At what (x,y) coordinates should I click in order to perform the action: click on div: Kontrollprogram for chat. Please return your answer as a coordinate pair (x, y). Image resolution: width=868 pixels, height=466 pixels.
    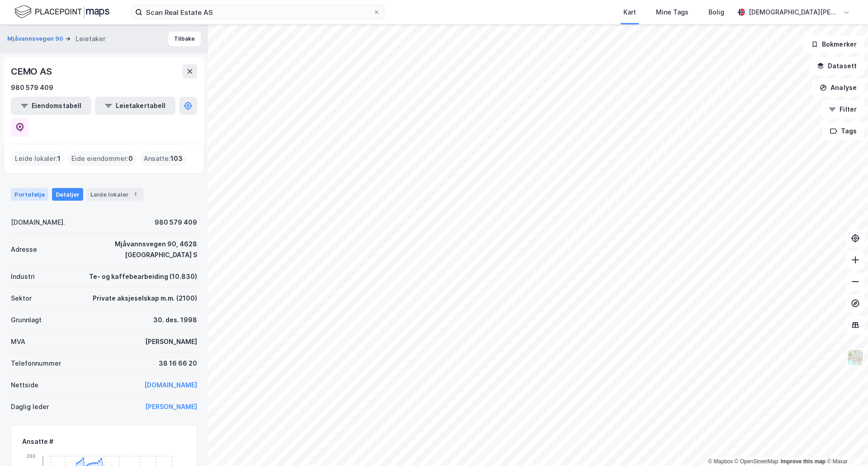
    Looking at the image, I should click on (845, 444).